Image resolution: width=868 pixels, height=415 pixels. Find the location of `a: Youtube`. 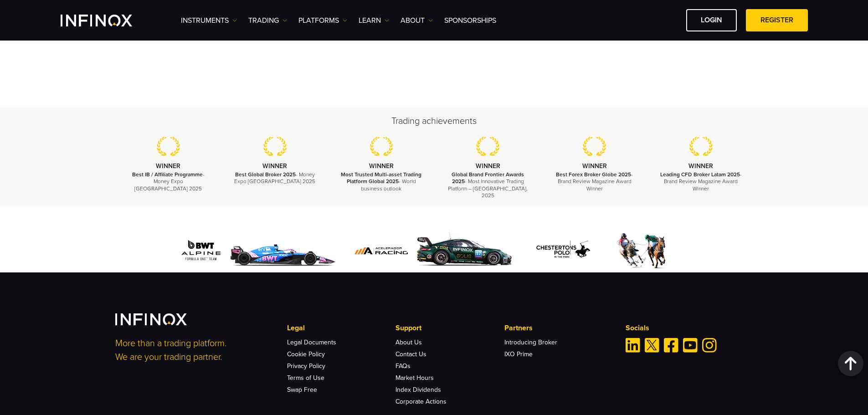

a: Youtube is located at coordinates (690, 345).